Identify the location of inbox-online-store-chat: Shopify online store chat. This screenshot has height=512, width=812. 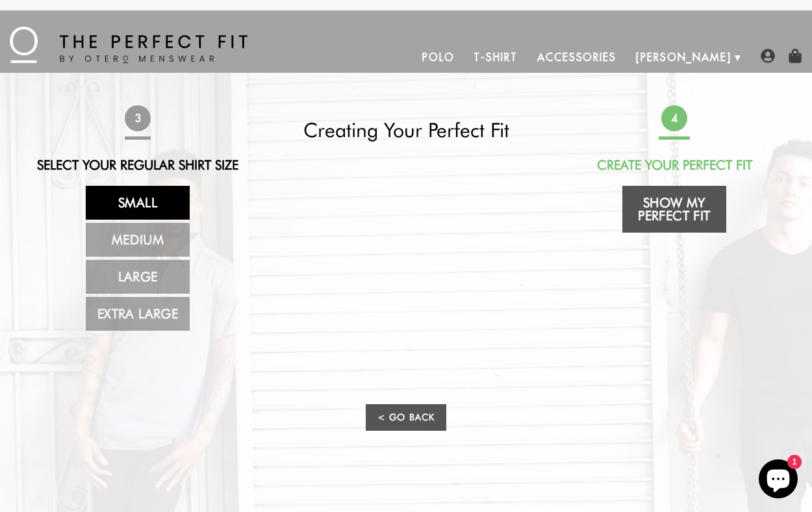
(778, 480).